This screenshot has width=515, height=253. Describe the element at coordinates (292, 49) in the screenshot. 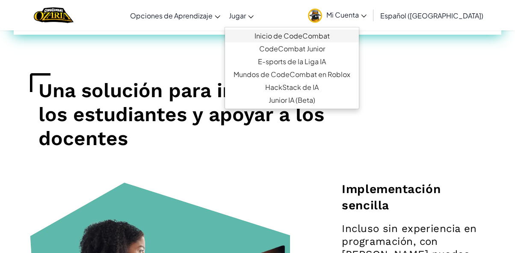

I see `a: CodeCombat Junior` at that location.